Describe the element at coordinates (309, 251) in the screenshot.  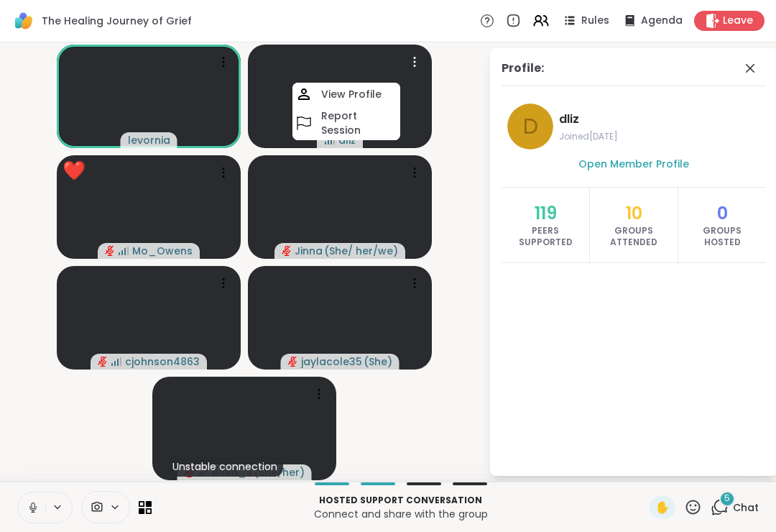
I see `span: Jinna` at that location.